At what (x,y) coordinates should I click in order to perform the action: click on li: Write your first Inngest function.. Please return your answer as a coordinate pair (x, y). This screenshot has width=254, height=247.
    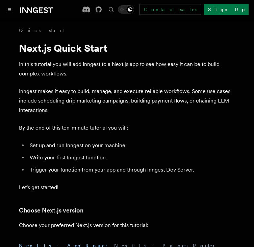
    Looking at the image, I should click on (132, 158).